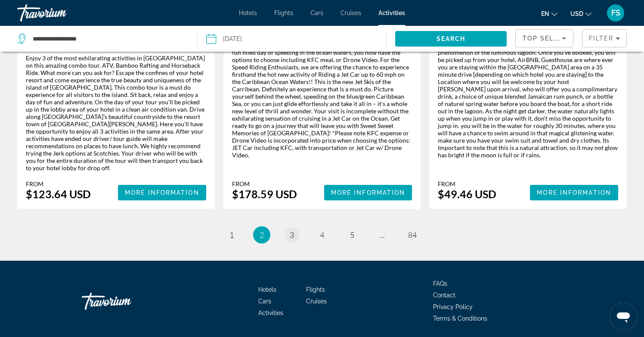  I want to click on button: Change language, so click(550, 13).